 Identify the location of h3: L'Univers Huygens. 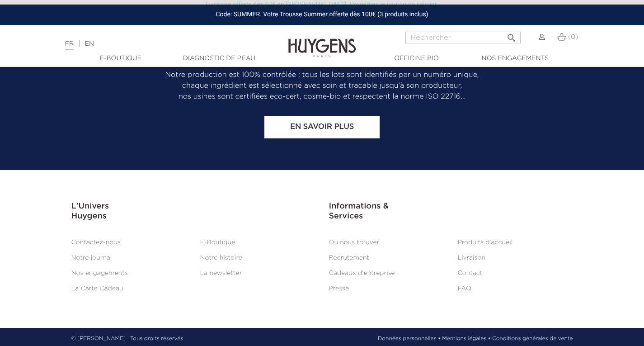
(193, 211).